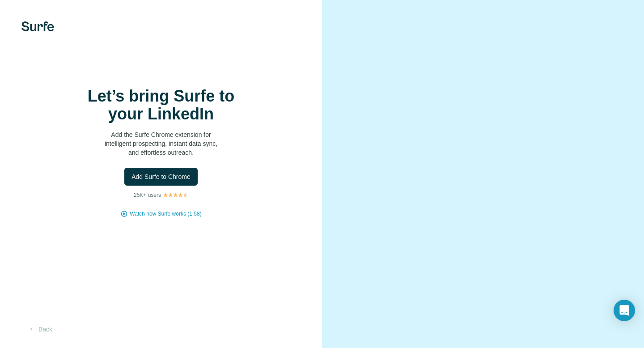  I want to click on h1: Let’s bring Surfe to your LinkedIn, so click(161, 105).